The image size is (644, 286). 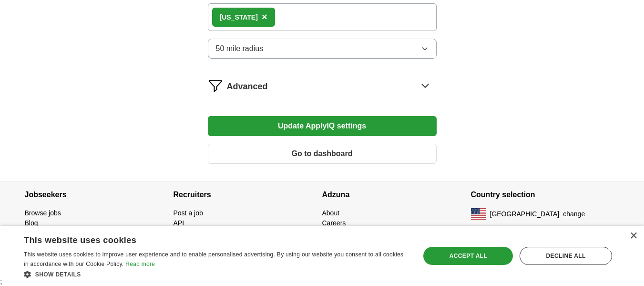 What do you see at coordinates (179, 223) in the screenshot?
I see `a: API` at bounding box center [179, 223].